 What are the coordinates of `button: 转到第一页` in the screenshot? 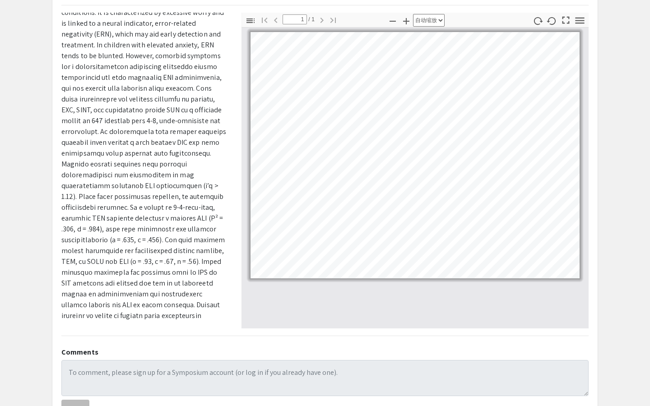 It's located at (264, 19).